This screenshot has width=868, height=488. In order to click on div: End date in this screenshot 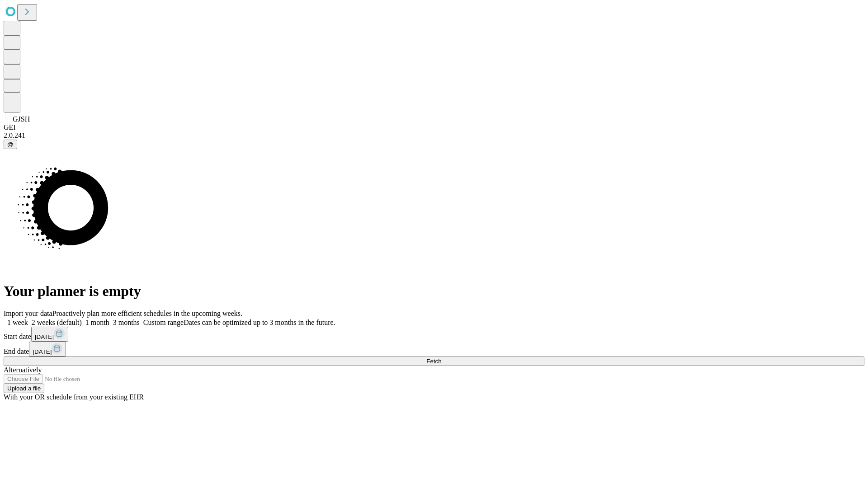, I will do `click(434, 349)`.